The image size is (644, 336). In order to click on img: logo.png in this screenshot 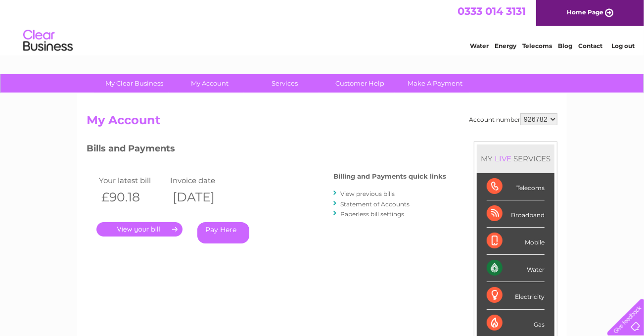, I will do `click(48, 40)`.